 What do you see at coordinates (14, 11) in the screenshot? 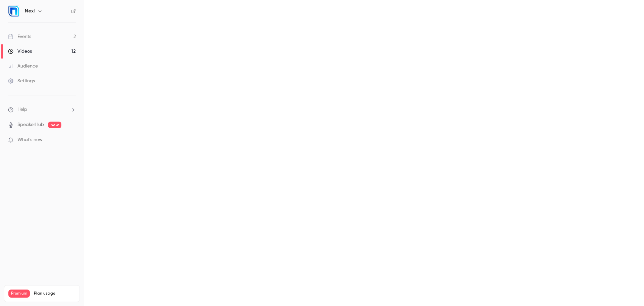
I see `img: Nexl` at bounding box center [14, 11].